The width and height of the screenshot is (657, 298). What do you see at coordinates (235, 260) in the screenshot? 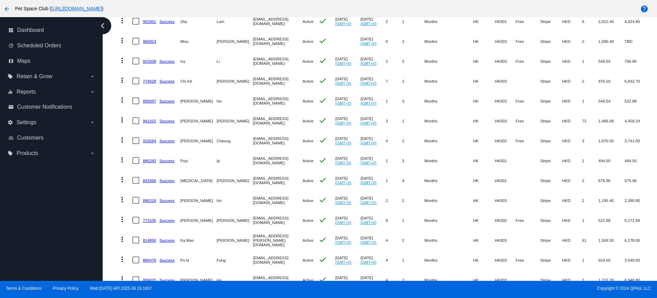
I see `mat-cell: Fung` at bounding box center [235, 260].